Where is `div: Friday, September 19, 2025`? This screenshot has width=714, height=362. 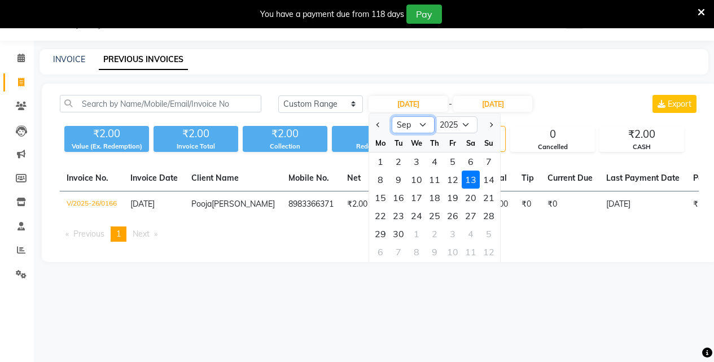 div: Friday, September 19, 2025 is located at coordinates (452, 197).